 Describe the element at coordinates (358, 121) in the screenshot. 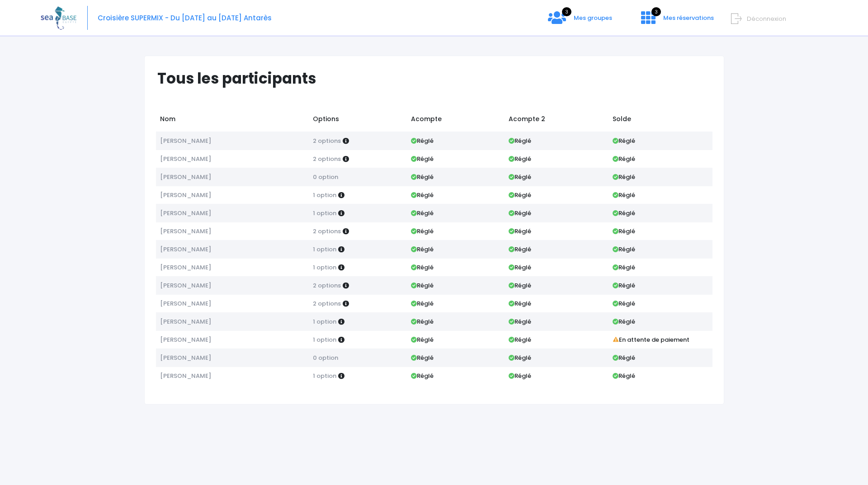

I see `td: Options` at that location.